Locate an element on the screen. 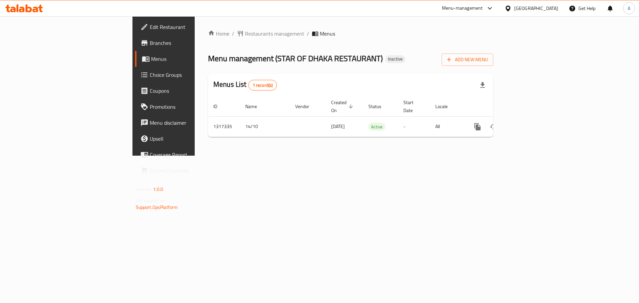  a: Coupons is located at coordinates (187, 91).